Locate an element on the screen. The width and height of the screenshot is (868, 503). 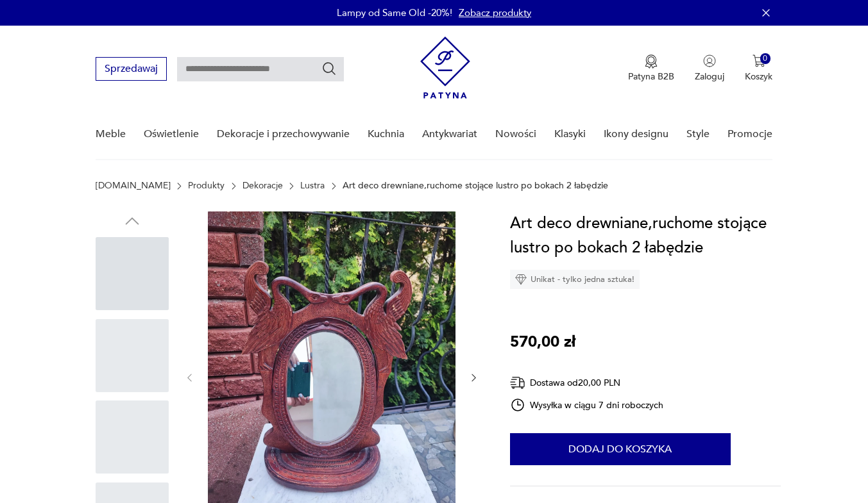
button: Sprzedawaj is located at coordinates (131, 68).